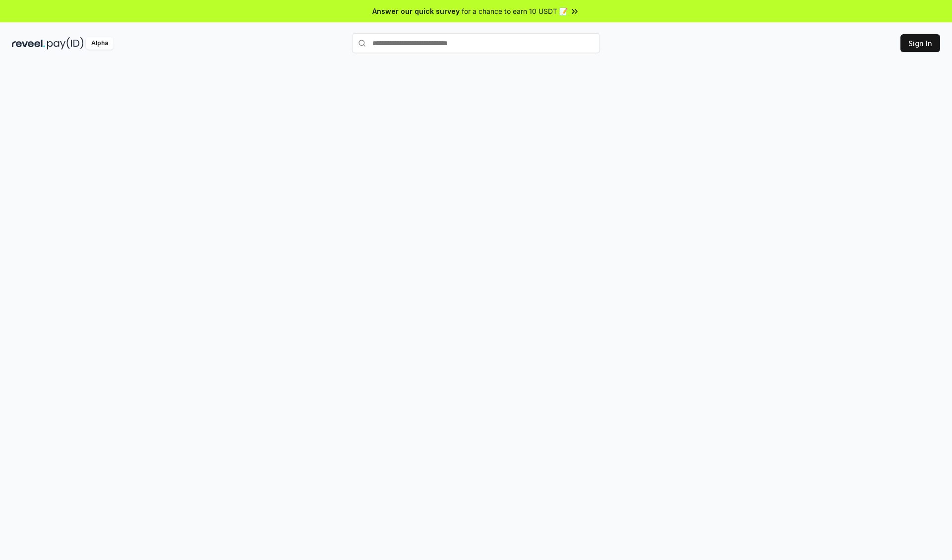 The width and height of the screenshot is (952, 560). What do you see at coordinates (920, 43) in the screenshot?
I see `button: Sign In` at bounding box center [920, 43].